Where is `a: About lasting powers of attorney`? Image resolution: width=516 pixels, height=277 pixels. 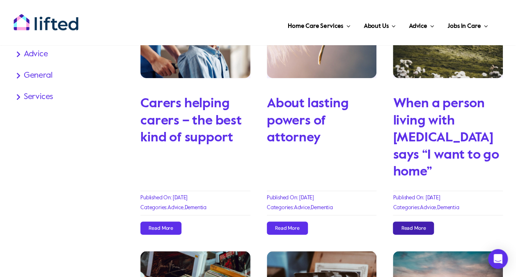
a: About lasting powers of attorney is located at coordinates (308, 120).